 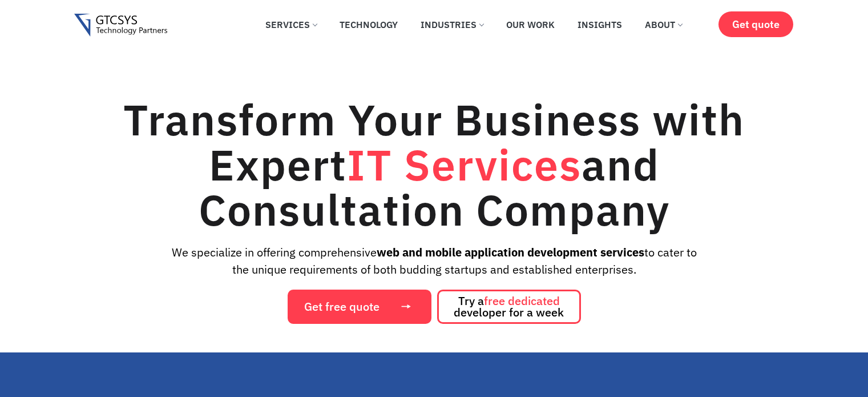 I want to click on span: free dedicated, so click(x=521, y=300).